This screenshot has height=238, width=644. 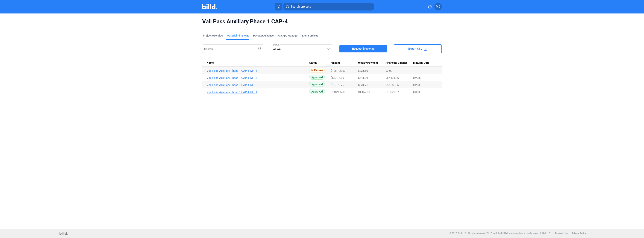 What do you see at coordinates (335, 63) in the screenshot?
I see `span: Amount` at bounding box center [335, 63].